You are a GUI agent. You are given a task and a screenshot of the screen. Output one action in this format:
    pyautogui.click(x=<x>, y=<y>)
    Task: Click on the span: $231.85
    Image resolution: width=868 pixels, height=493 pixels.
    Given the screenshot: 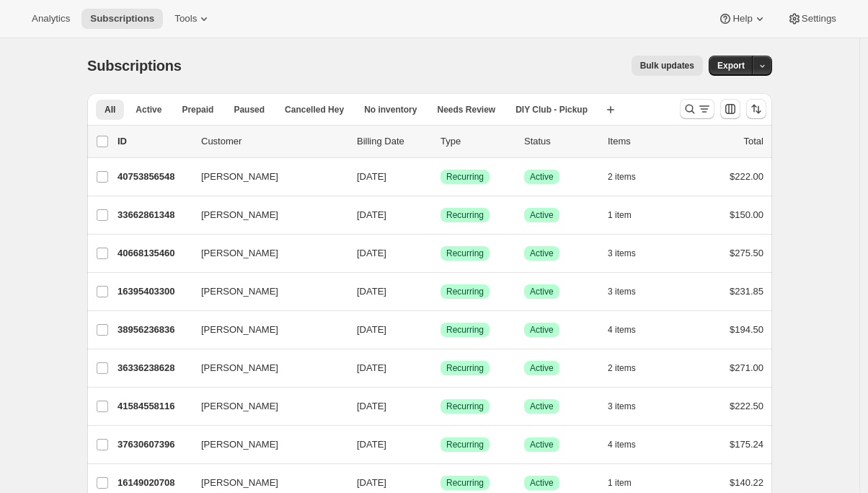 What is the action you would take?
    pyautogui.click(x=746, y=291)
    